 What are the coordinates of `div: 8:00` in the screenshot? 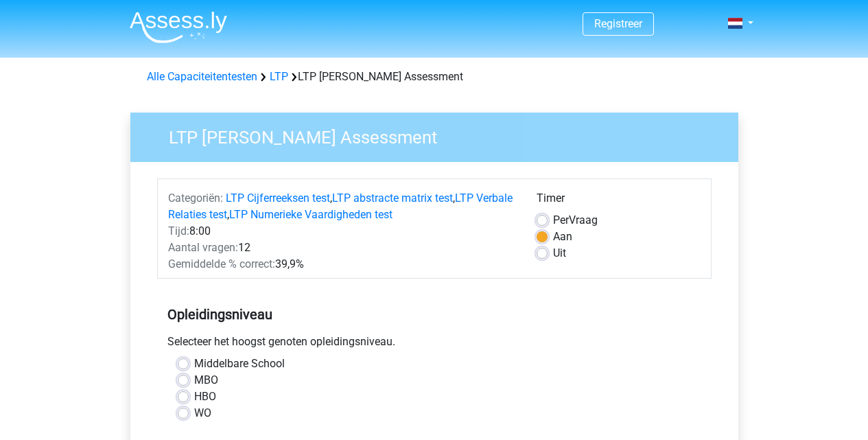 It's located at (342, 231).